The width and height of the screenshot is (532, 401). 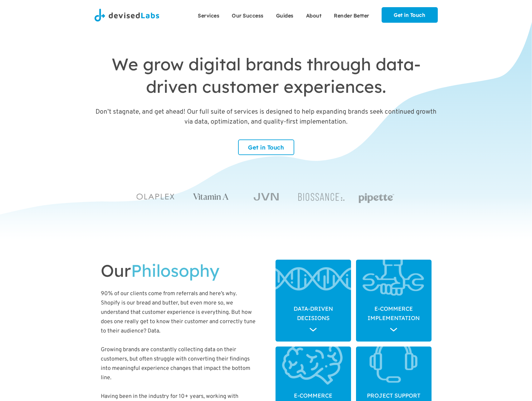 What do you see at coordinates (155, 197) in the screenshot?
I see `img: Olaplex Logo` at bounding box center [155, 197].